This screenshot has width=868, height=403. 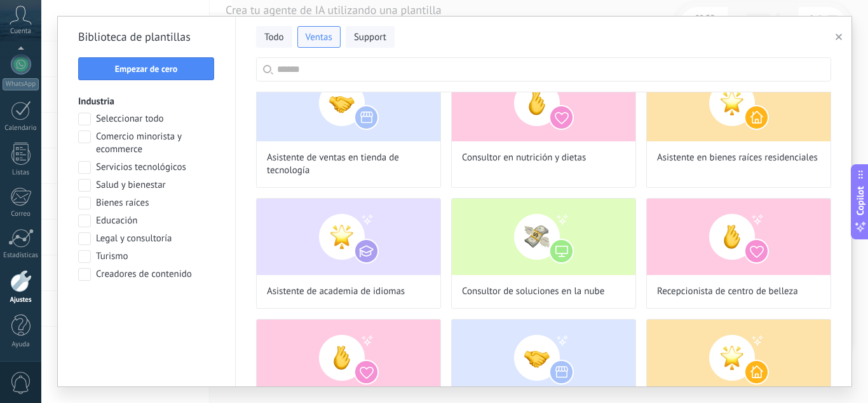 What do you see at coordinates (370, 38) in the screenshot?
I see `span: Support` at bounding box center [370, 38].